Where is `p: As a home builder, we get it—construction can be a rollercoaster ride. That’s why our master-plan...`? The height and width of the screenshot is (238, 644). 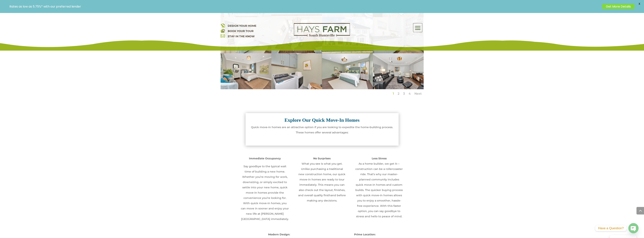
p: As a home builder, we get it—construction can be a rollercoaster ride. That’s why our master-plan... is located at coordinates (379, 187).